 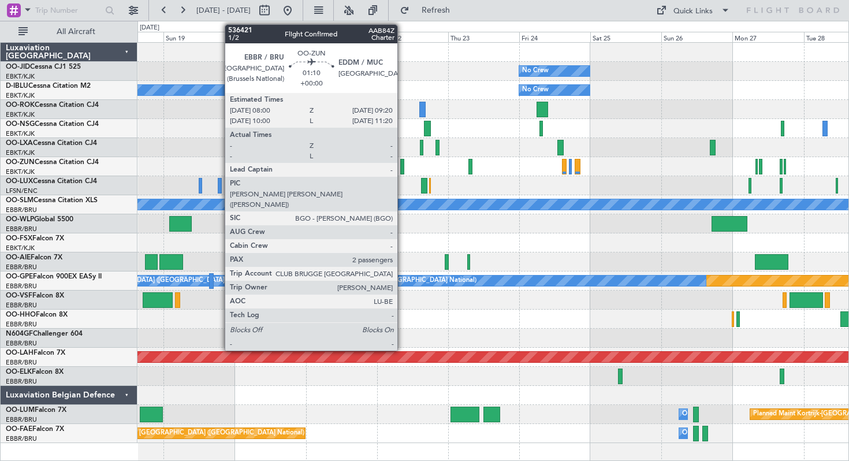 I want to click on a: OO-ROKCessna Citation CJ4, so click(x=52, y=105).